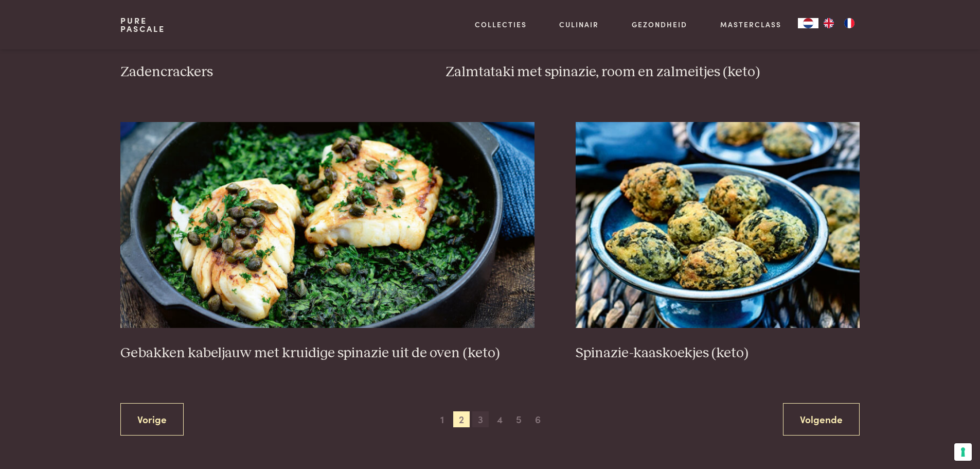 Image resolution: width=980 pixels, height=469 pixels. Describe the element at coordinates (538, 420) in the screenshot. I see `span: 6` at that location.